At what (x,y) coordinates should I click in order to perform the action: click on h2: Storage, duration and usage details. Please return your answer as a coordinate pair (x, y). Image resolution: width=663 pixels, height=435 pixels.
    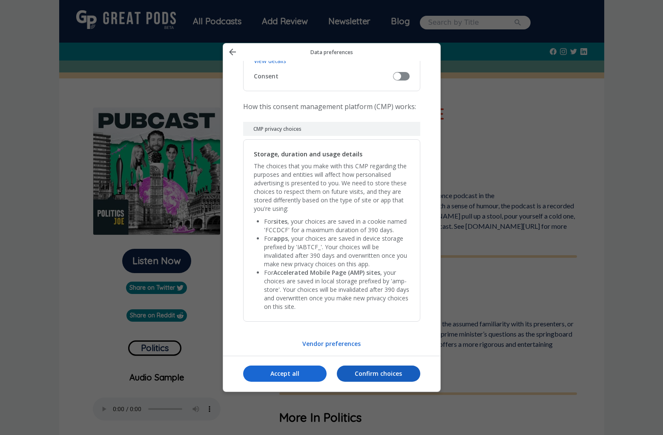
    Looking at the image, I should click on (308, 154).